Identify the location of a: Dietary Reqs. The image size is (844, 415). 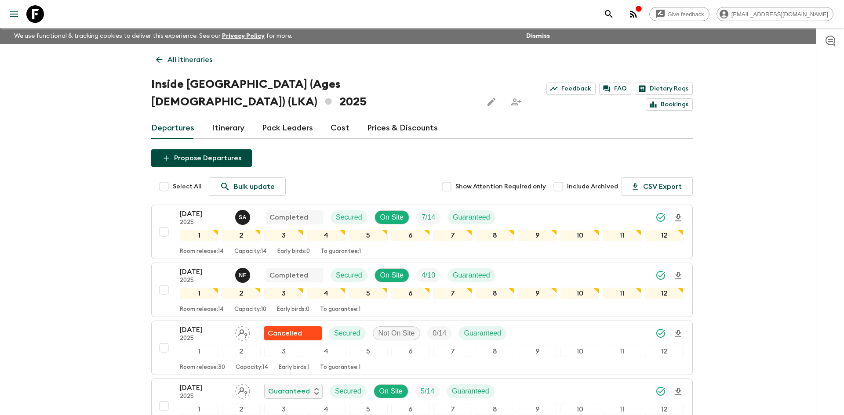
(664, 89).